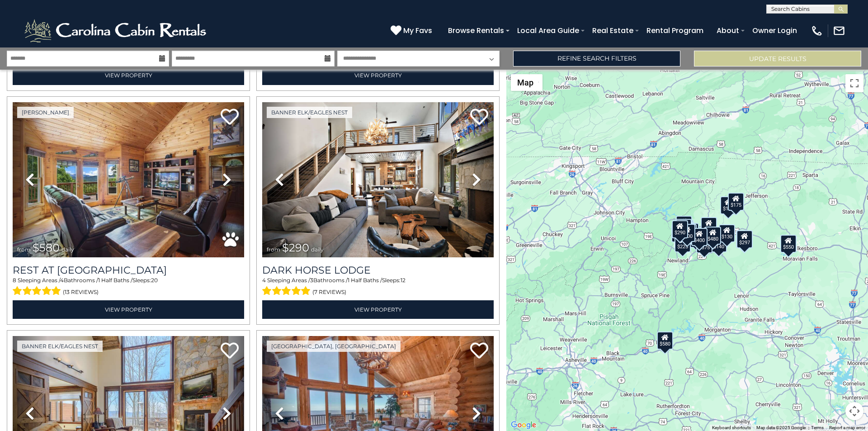 This screenshot has height=431, width=868. What do you see at coordinates (854, 411) in the screenshot?
I see `button: Map camera controls` at bounding box center [854, 411].